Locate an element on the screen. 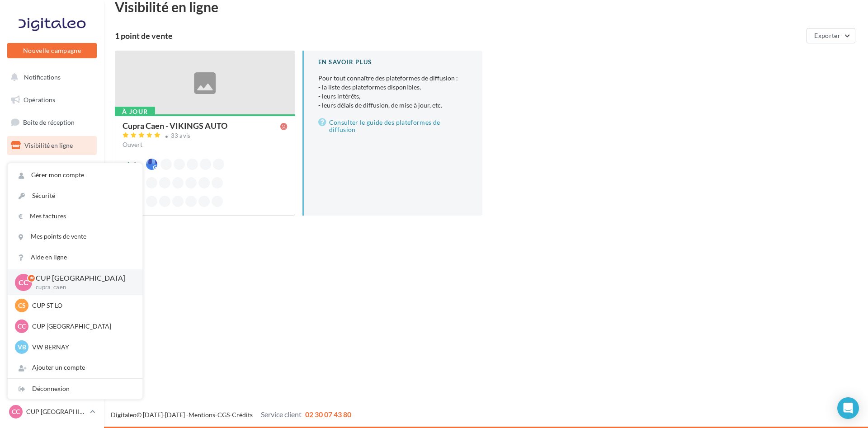 The height and width of the screenshot is (428, 868). p: Pour tout connaître des plateformes de diffusion : is located at coordinates (394, 91).